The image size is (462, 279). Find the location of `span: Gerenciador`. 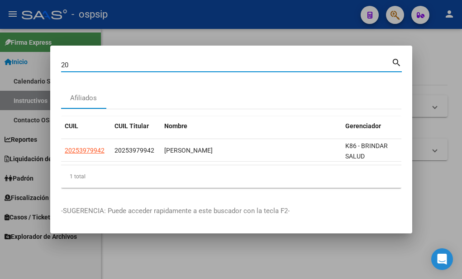

span: Gerenciador is located at coordinates (363, 126).